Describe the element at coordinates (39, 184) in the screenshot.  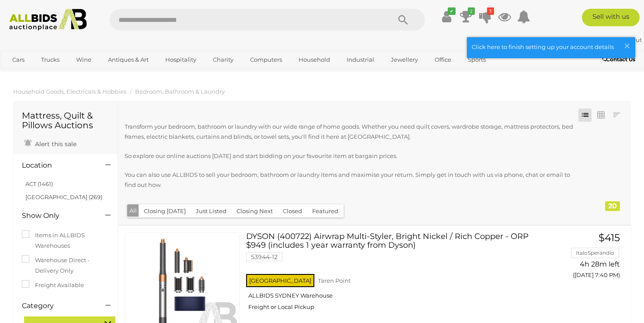
I see `a: ACT (1461)` at that location.